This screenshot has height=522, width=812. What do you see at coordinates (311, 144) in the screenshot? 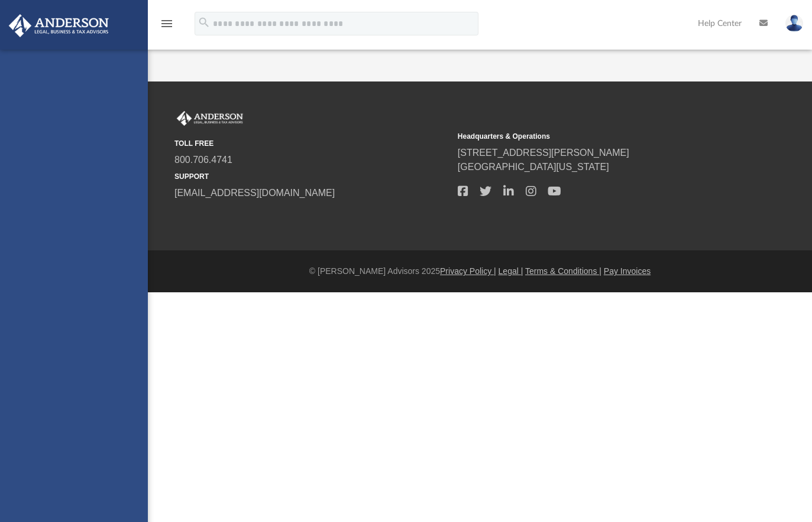
I see `small: TOLL FREE` at bounding box center [311, 144].